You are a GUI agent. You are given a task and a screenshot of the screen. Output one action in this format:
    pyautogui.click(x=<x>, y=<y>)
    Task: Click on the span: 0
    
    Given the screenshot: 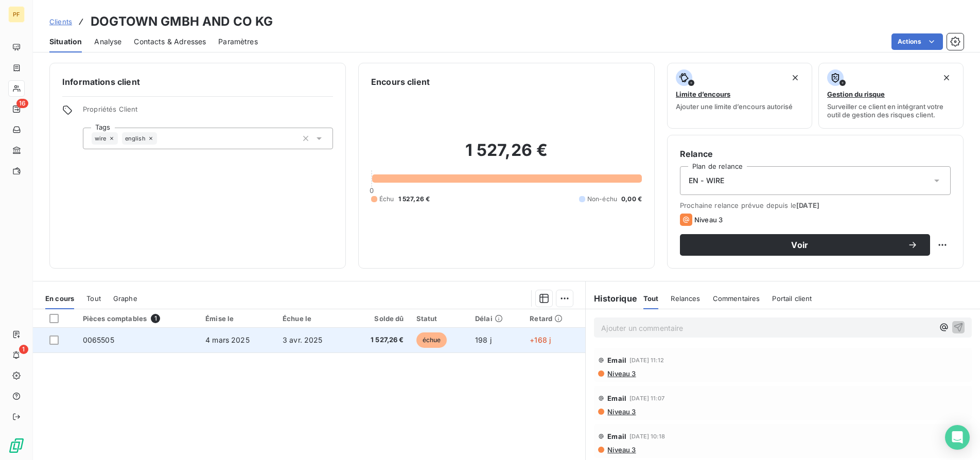 What is the action you would take?
    pyautogui.click(x=372, y=191)
    